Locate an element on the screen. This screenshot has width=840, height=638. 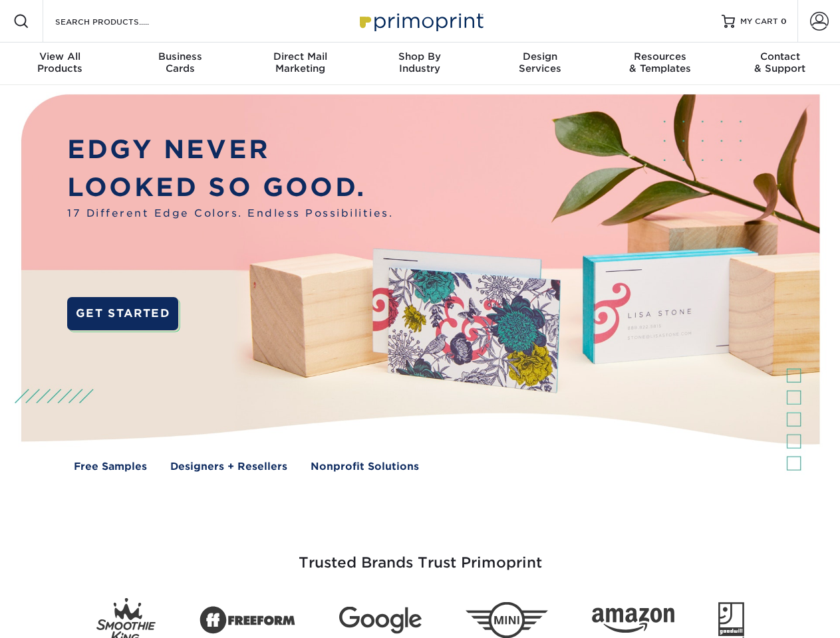
span: 17 Different Edge Colors. Endless Possibilities. is located at coordinates (230, 213).